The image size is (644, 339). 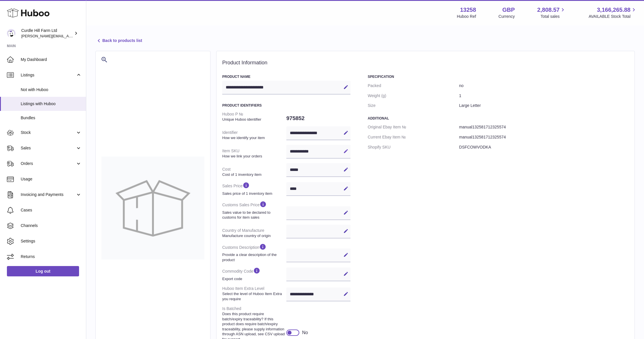 What do you see at coordinates (43, 271) in the screenshot?
I see `a: Log out` at bounding box center [43, 271].